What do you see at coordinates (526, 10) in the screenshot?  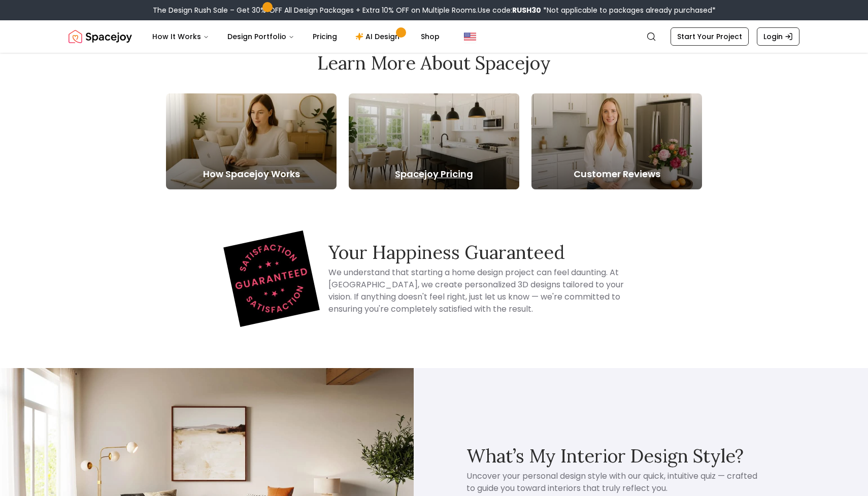 I see `b: RUSH30` at bounding box center [526, 10].